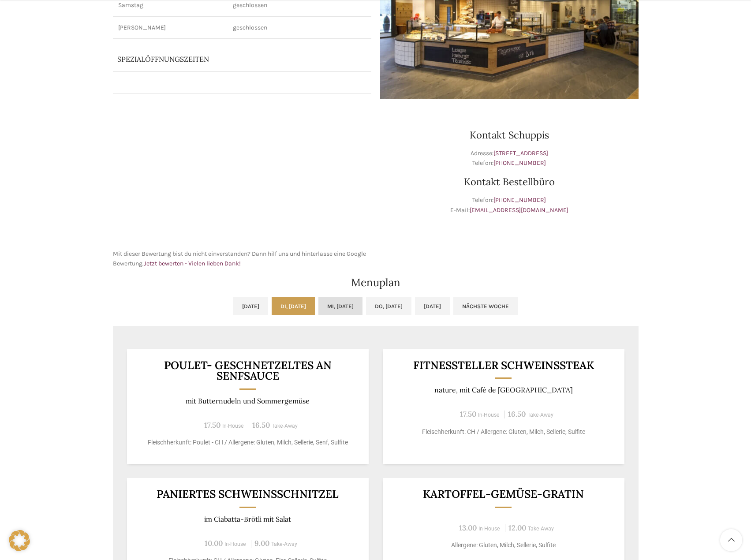 The width and height of the screenshot is (751, 560). Describe the element at coordinates (509, 182) in the screenshot. I see `h3: Kontakt Bestellbüro` at that location.